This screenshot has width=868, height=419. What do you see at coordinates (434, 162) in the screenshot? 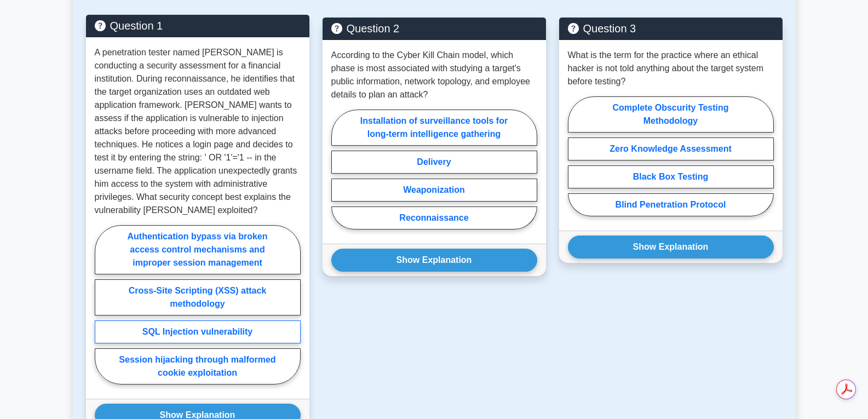
I see `label: Delivery` at bounding box center [434, 162].